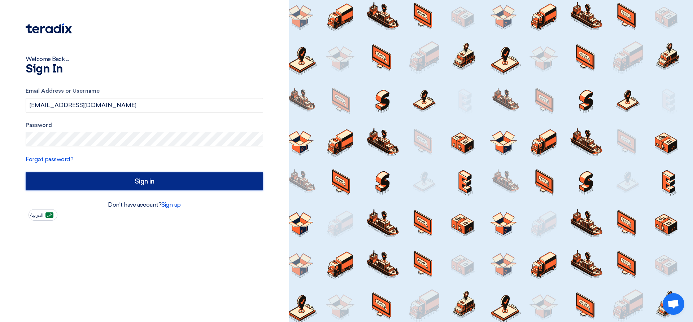  I want to click on a: Sign up, so click(171, 205).